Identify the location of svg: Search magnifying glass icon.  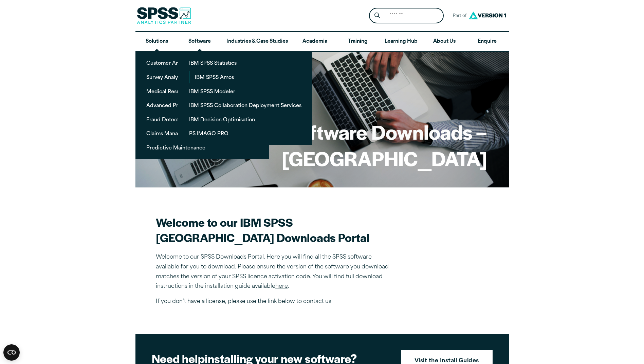
(377, 15).